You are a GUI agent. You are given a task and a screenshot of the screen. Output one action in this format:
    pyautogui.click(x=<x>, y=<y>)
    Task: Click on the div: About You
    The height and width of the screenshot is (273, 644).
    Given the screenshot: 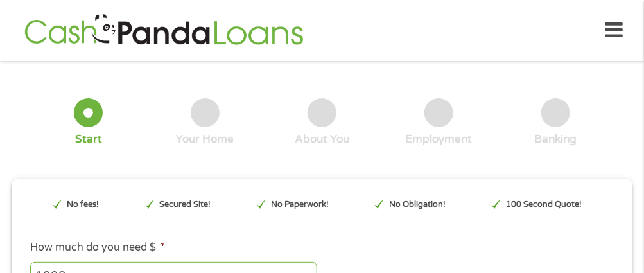 What is the action you would take?
    pyautogui.click(x=322, y=140)
    